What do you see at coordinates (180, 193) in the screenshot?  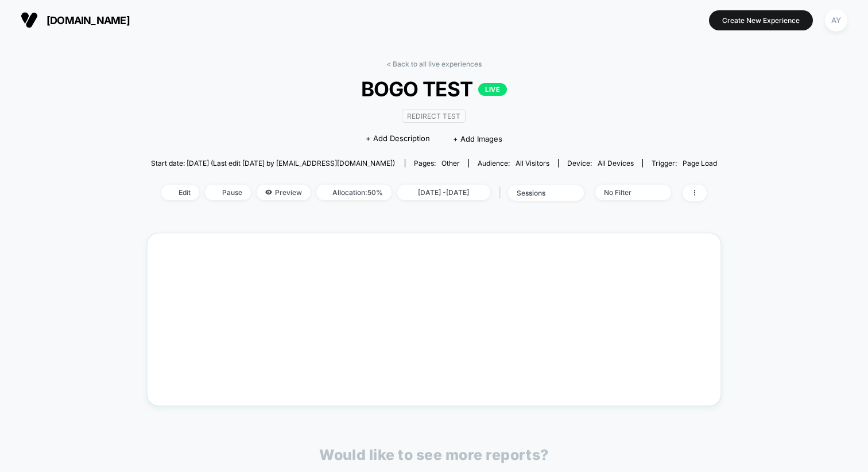 I see `span: Edit` at bounding box center [180, 193].